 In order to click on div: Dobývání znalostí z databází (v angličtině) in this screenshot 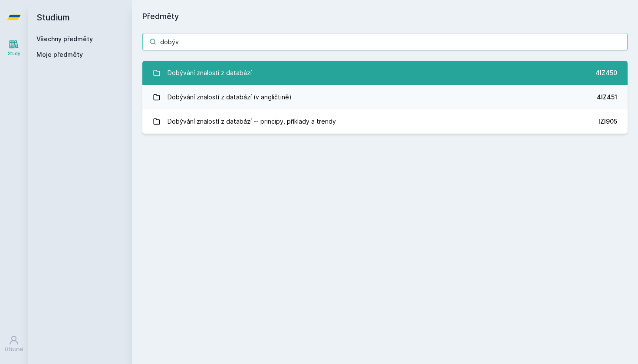, I will do `click(230, 97)`.